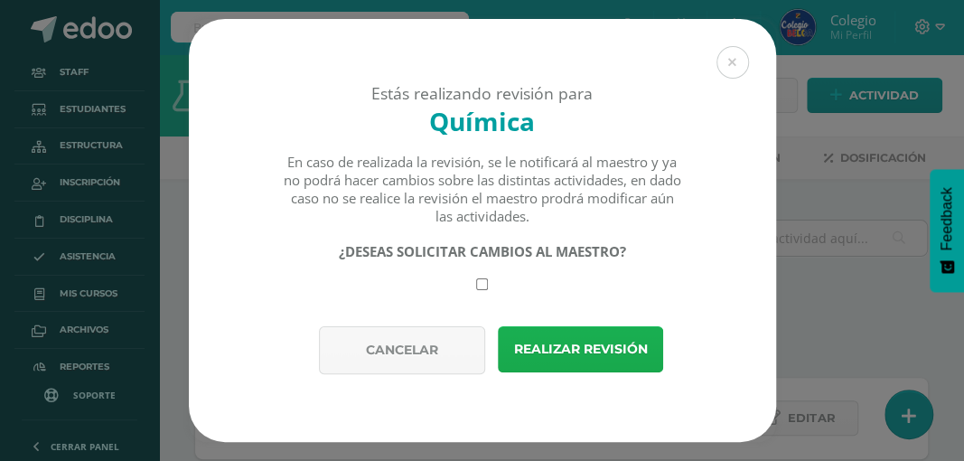 Image resolution: width=964 pixels, height=461 pixels. Describe the element at coordinates (946, 219) in the screenshot. I see `span: Feedback` at that location.